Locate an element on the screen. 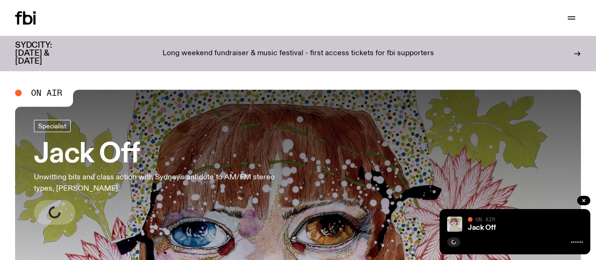 Image resolution: width=596 pixels, height=260 pixels. h3: Jack Off is located at coordinates (155, 155).